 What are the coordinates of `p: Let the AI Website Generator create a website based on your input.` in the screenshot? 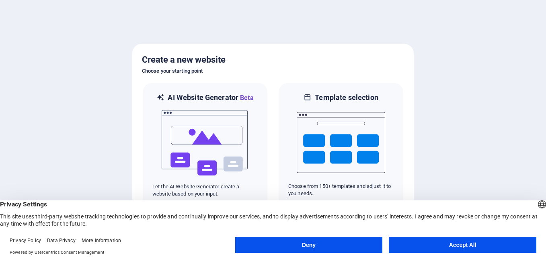 It's located at (205, 190).